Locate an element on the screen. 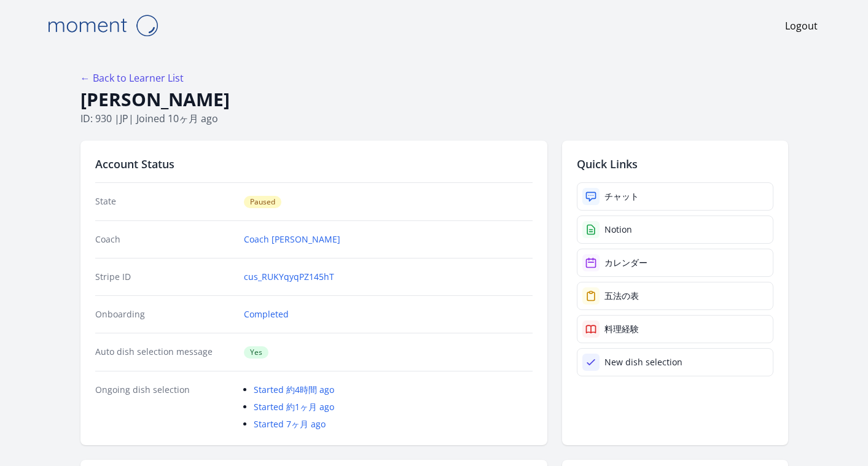 This screenshot has height=466, width=868. h2: Quick Links is located at coordinates (675, 164).